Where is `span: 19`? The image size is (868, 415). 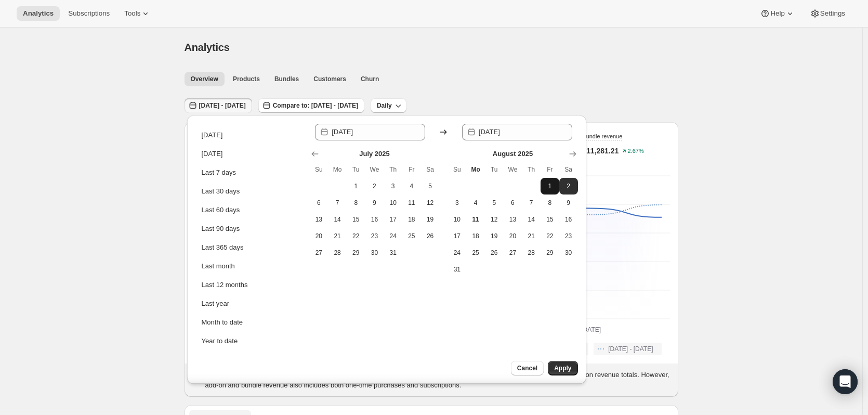 span: 19 is located at coordinates (494, 236).